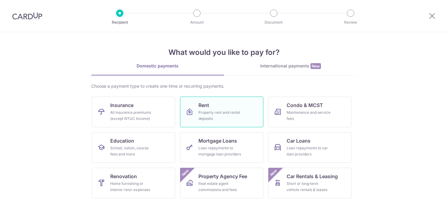 Image resolution: width=448 pixels, height=203 pixels. Describe the element at coordinates (309, 151) in the screenshot. I see `div: Loan repayments to car loan providers` at that location.